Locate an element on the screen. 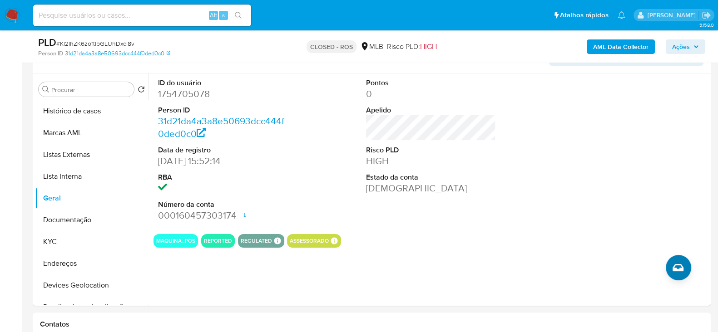 This screenshot has width=718, height=332. span: # Kl2lhZK6zoftlpGLUhDxcI8v is located at coordinates (95, 44).